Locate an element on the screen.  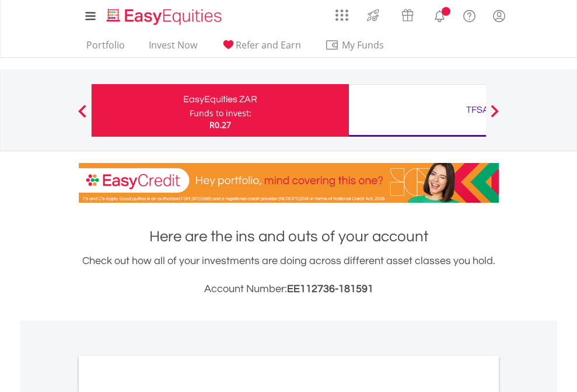
img: thrive-v2.svg is located at coordinates (373, 15).